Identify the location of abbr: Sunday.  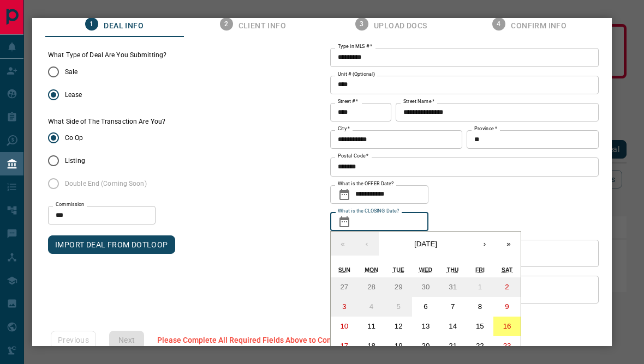
(344, 270).